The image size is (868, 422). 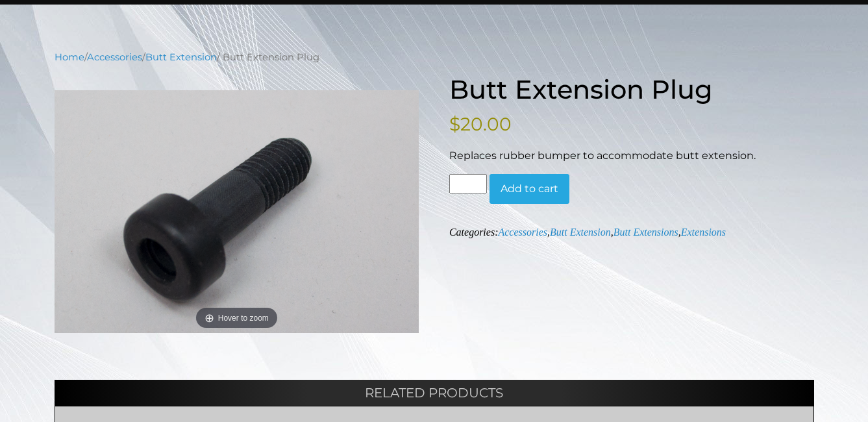 I want to click on a: Extensions, so click(x=703, y=231).